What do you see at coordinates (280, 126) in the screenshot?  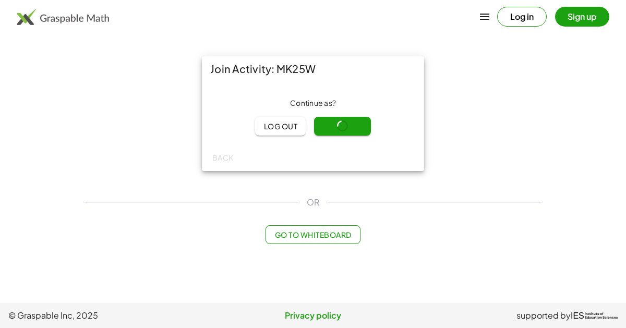 I see `span: Log out` at bounding box center [280, 126].